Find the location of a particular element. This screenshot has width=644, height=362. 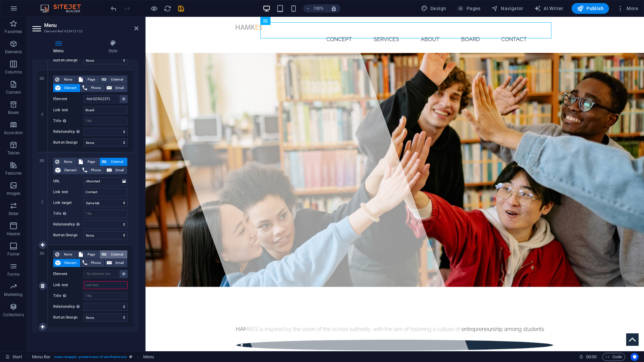

i: Reload page is located at coordinates (167, 9).